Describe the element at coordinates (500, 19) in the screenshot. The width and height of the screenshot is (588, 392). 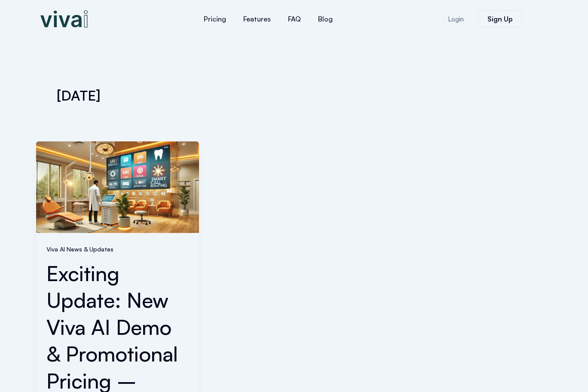
I see `span: Sign Up` at that location.